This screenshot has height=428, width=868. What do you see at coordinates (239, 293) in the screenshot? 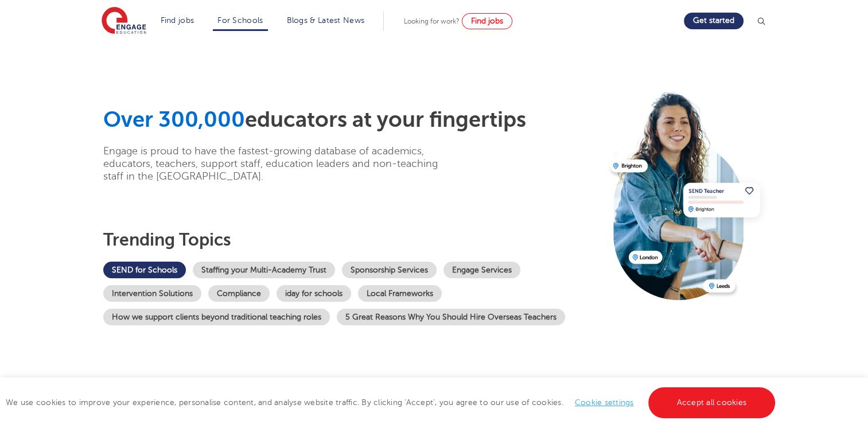
I see `a: Compliance` at bounding box center [239, 293].